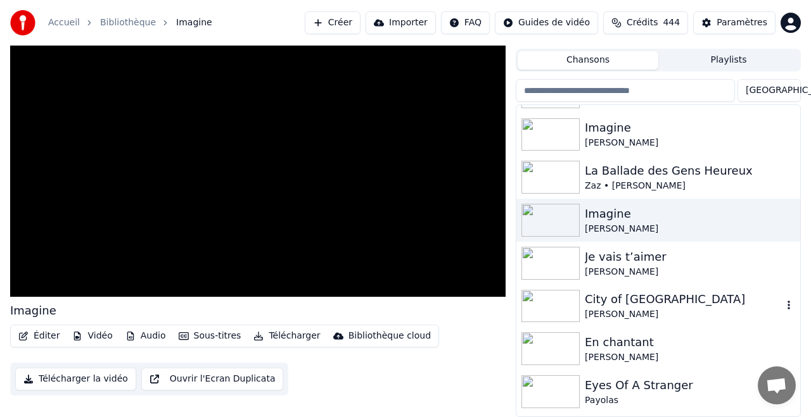 The width and height of the screenshot is (811, 417). Describe the element at coordinates (690, 401) in the screenshot. I see `div: Payolas` at that location.